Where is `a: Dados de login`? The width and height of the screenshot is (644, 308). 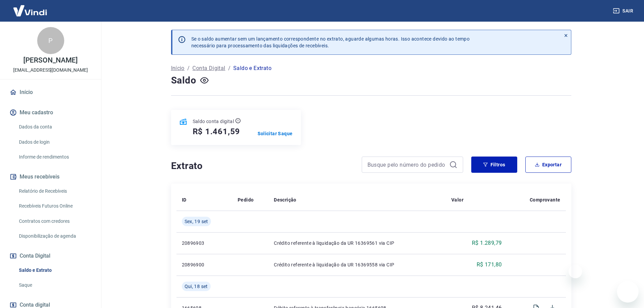 a: Dados de login is located at coordinates (55, 142).